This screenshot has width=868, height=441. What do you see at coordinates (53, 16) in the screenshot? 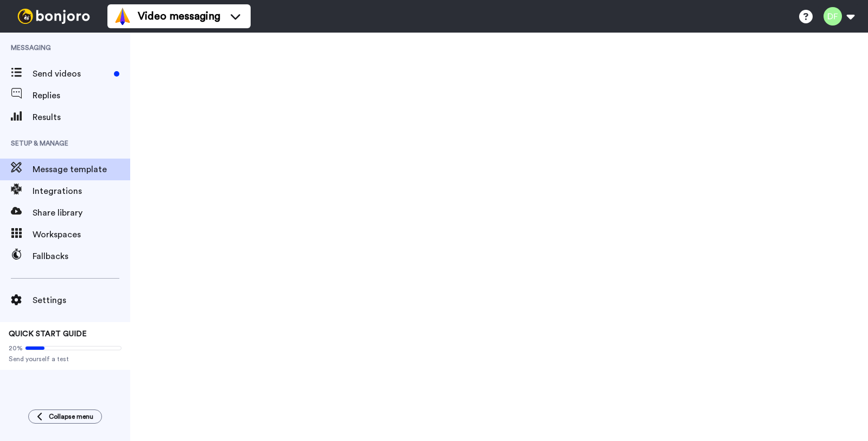
I see `img: bj-logo-header-white.svg` at bounding box center [53, 16].